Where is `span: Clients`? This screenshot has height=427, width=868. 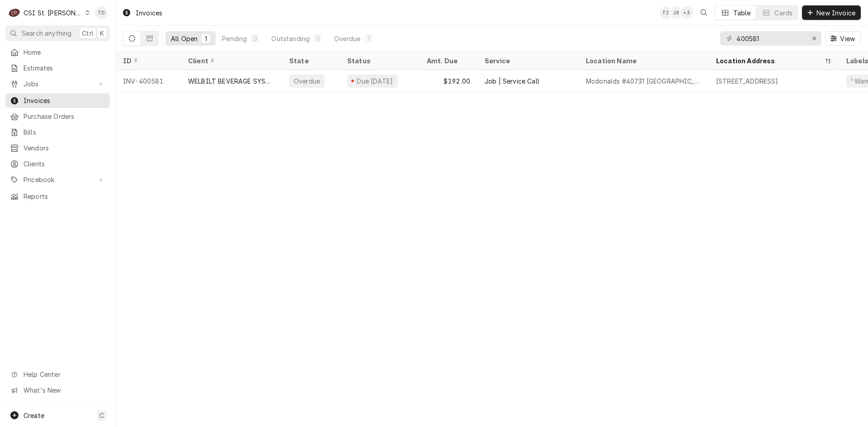 span: Clients is located at coordinates (64, 164).